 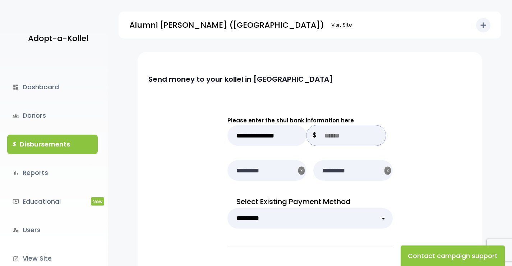 I want to click on a: groupsDonors, so click(x=52, y=115).